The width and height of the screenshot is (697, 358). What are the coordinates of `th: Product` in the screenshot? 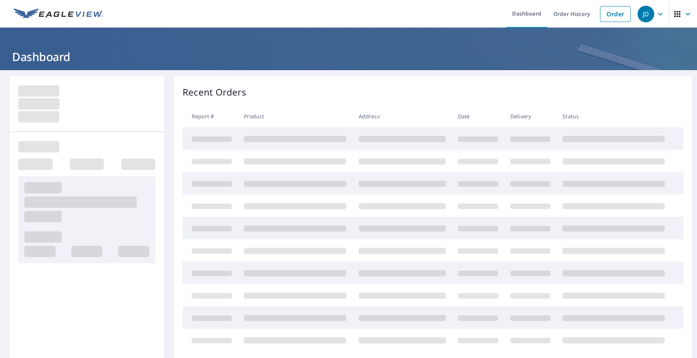 It's located at (295, 116).